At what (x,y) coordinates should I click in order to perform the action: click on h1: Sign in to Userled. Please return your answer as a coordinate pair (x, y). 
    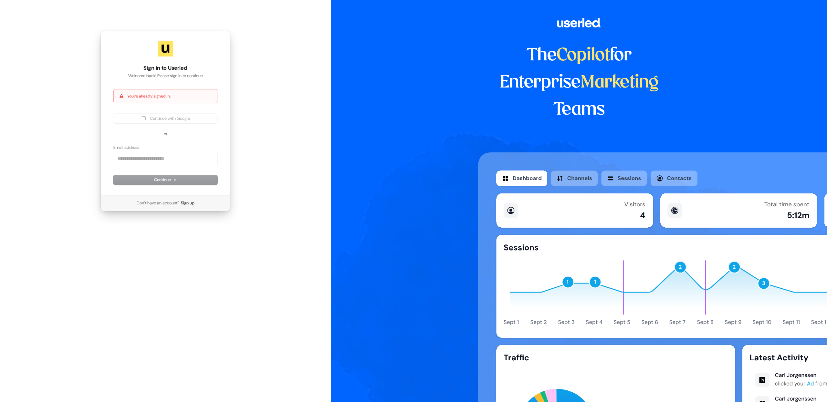
    Looking at the image, I should click on (165, 68).